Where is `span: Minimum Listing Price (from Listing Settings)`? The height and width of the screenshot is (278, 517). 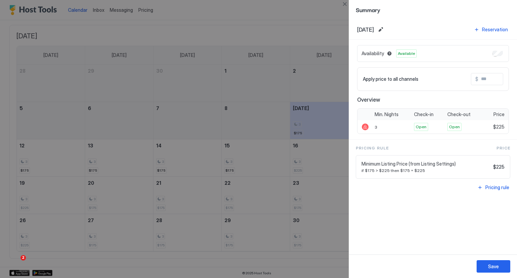 span: Minimum Listing Price (from Listing Settings) is located at coordinates (425, 164).